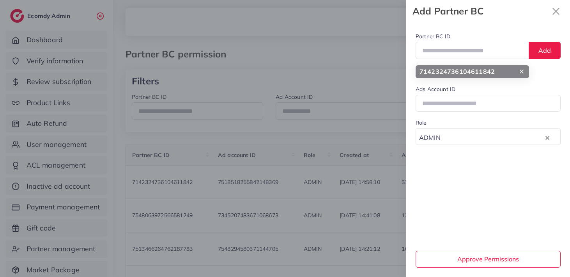  Describe the element at coordinates (488, 259) in the screenshot. I see `span: Approve Permissions` at that location.